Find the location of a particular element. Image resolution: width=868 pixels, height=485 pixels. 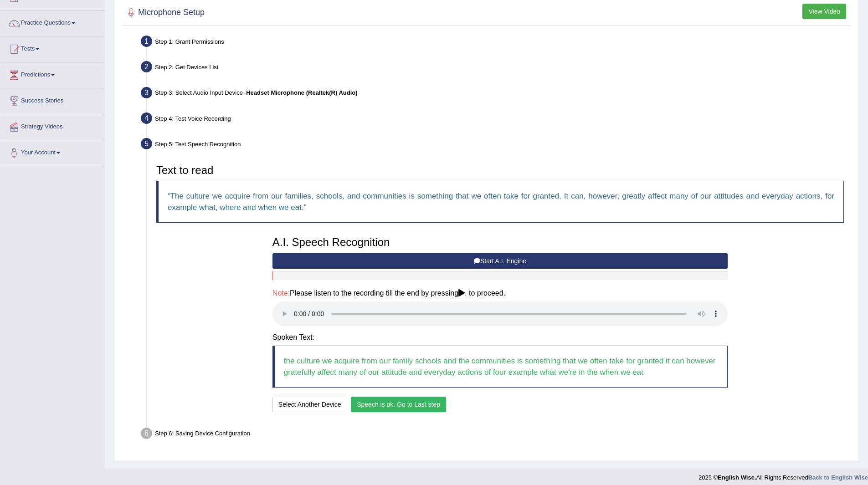

span: Note: is located at coordinates (281, 293).